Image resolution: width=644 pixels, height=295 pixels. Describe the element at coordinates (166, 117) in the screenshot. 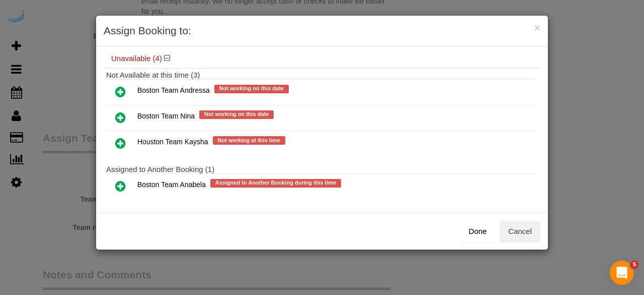

I see `span: Boston Team Nina` at that location.